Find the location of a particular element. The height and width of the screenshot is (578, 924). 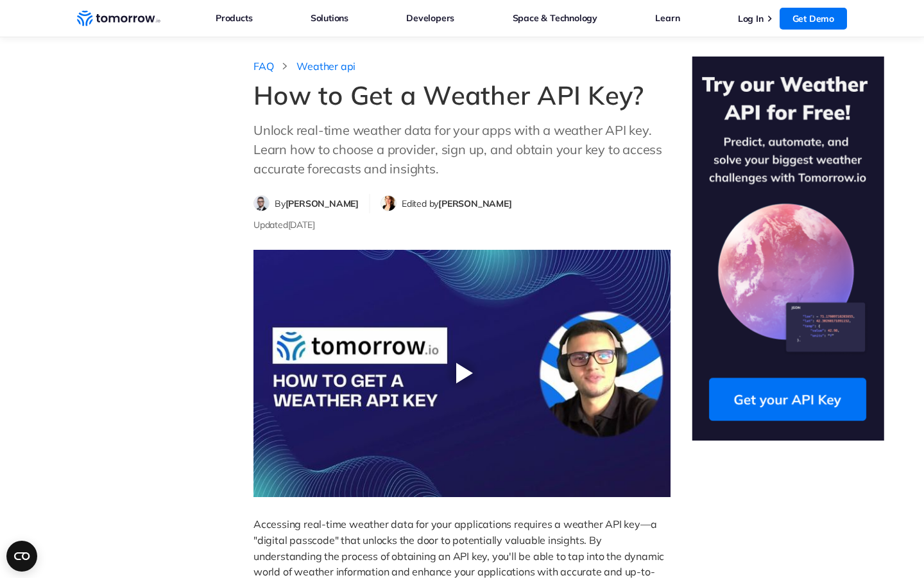

a: Home link is located at coordinates (119, 19).